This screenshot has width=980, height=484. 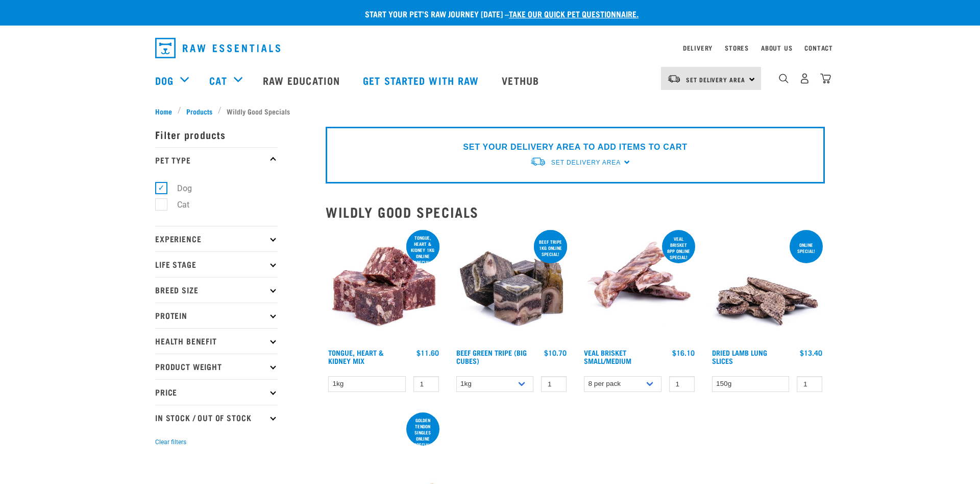 What do you see at coordinates (805, 78) in the screenshot?
I see `img: user.png` at bounding box center [805, 78].